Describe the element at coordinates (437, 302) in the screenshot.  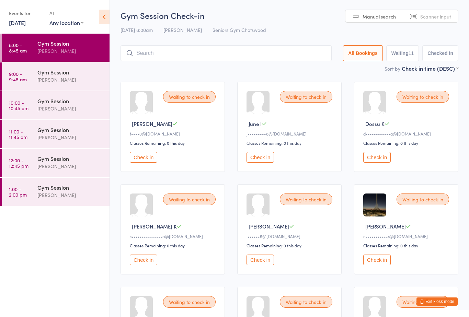
I see `button: Exit kiosk mode` at that location.